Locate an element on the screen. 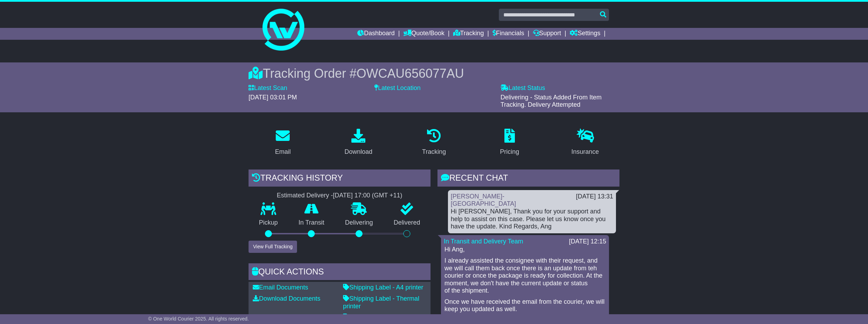 The height and width of the screenshot is (324, 868). a: Email is located at coordinates (283, 143).